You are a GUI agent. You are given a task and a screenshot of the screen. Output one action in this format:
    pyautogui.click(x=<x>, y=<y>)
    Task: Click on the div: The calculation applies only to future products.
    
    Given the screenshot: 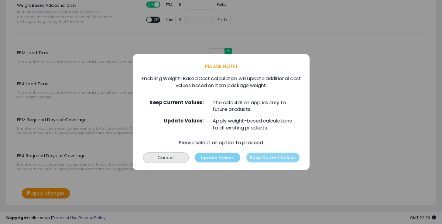 What is the action you would take?
    pyautogui.click(x=254, y=106)
    